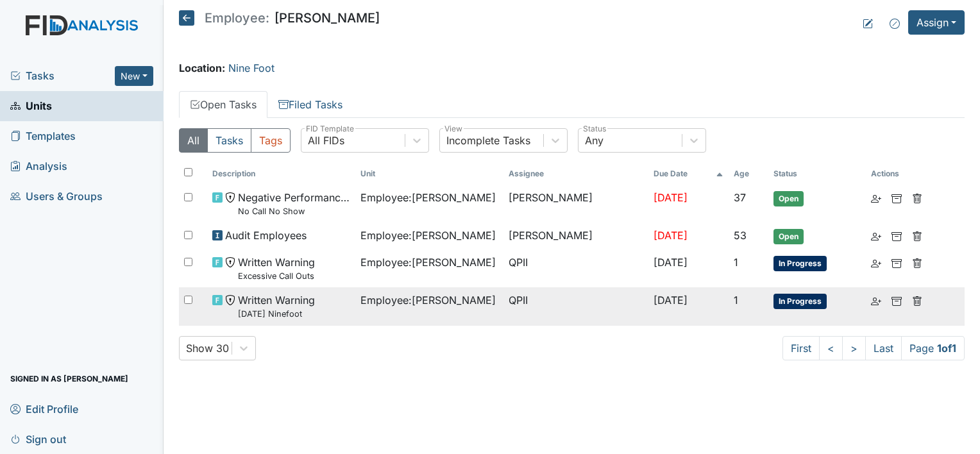  I want to click on span: Units, so click(31, 106).